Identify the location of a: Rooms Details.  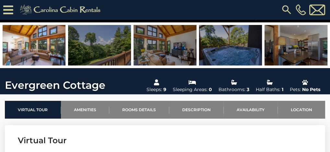
(139, 110).